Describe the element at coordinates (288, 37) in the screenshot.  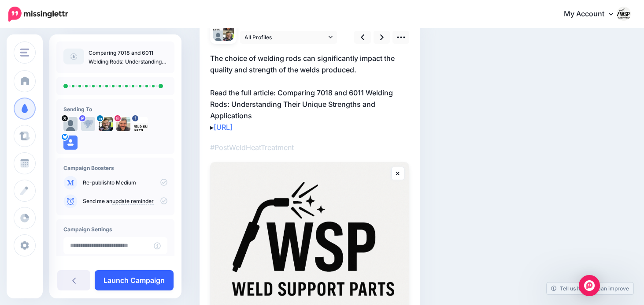
I see `a: All Profiles` at that location.